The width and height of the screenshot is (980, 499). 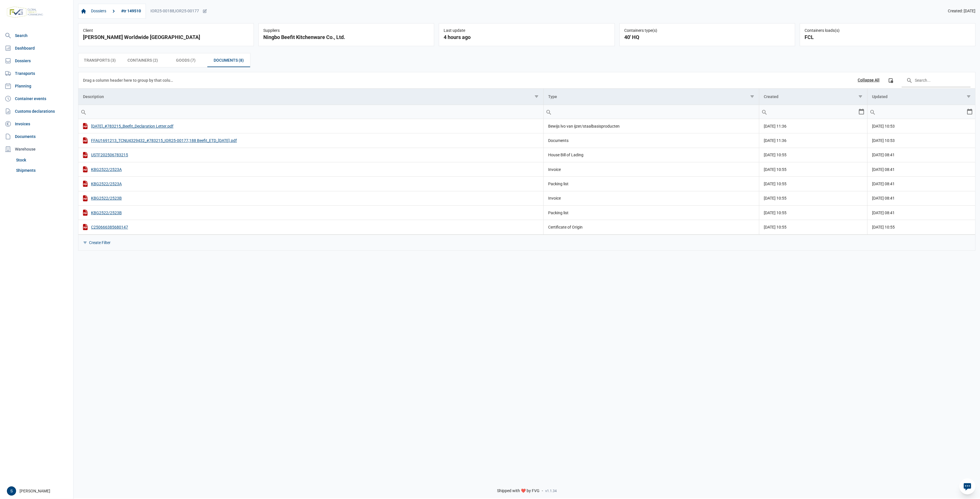 What do you see at coordinates (25, 12) in the screenshot?
I see `img: FVG - Global freight forwarding` at bounding box center [25, 12].